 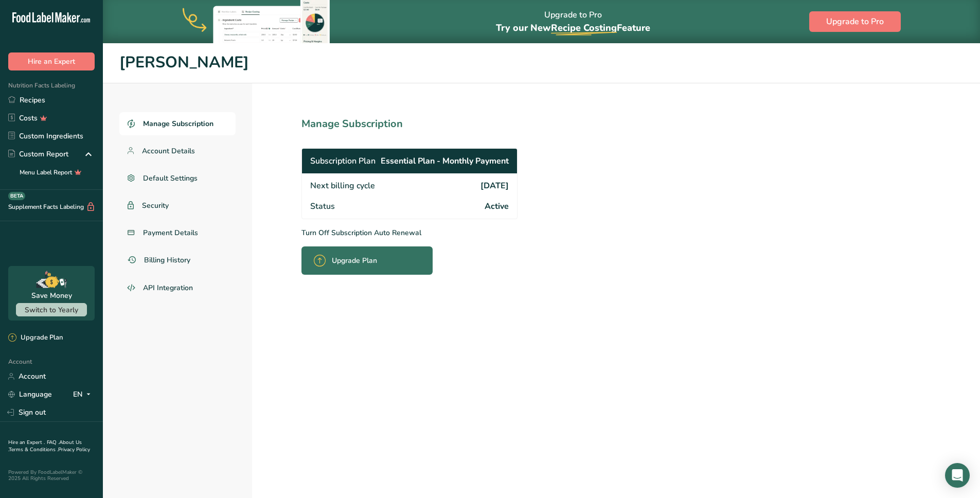 I want to click on a: API Integration, so click(x=178, y=288).